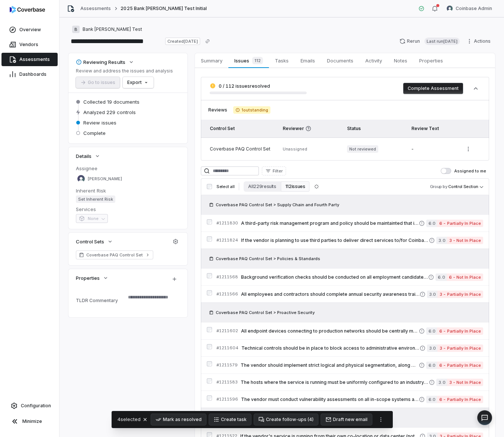 This screenshot has height=437, width=504. What do you see at coordinates (227, 223) in the screenshot?
I see `span: # 1211830` at bounding box center [227, 223].